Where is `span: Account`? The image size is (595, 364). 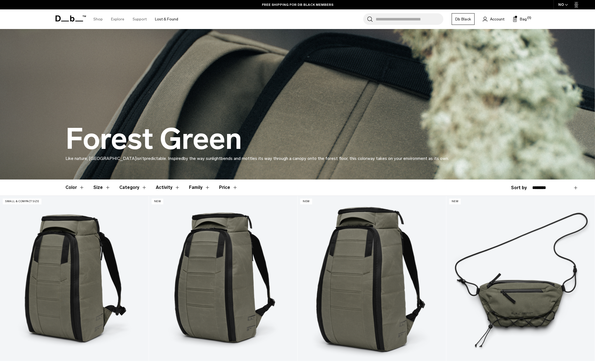 span: Account is located at coordinates (497, 19).